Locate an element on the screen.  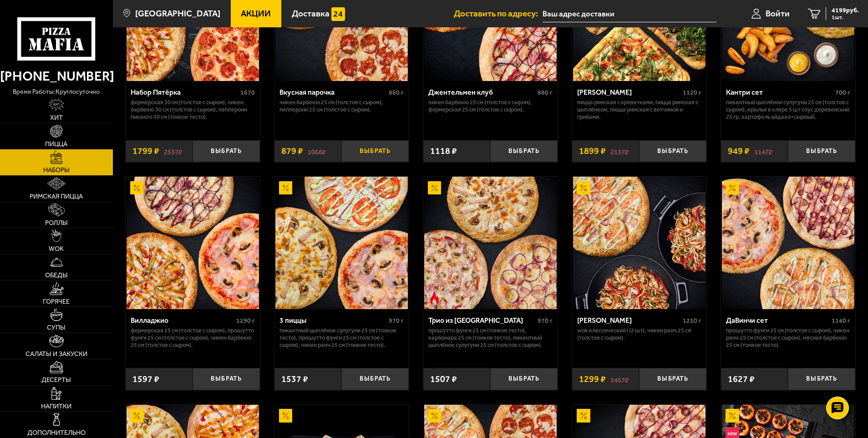
span: 860 г is located at coordinates (396, 92).